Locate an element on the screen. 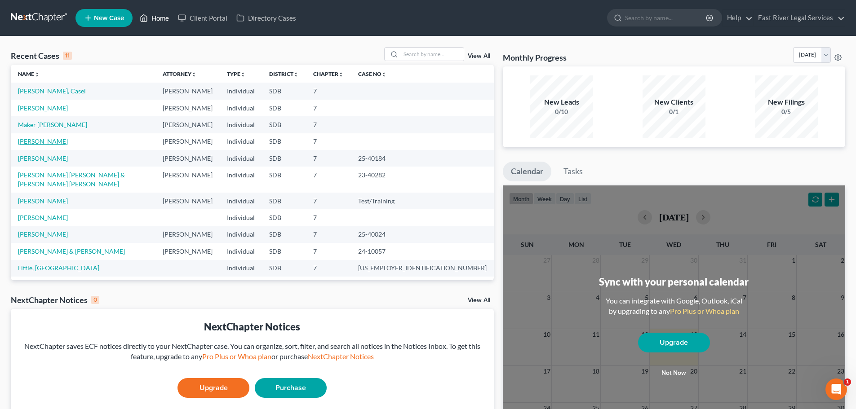  td: 25-40184 is located at coordinates (422, 158).